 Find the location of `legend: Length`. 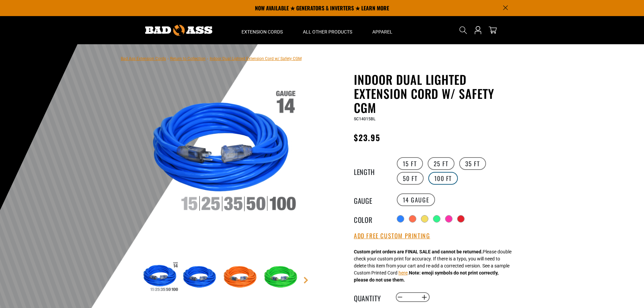

legend: Length is located at coordinates (371, 171).